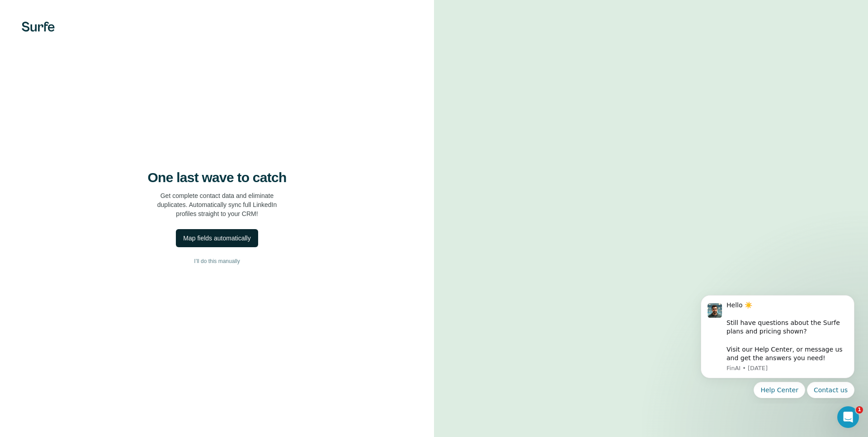 This screenshot has width=868, height=437. What do you see at coordinates (90, 49) in the screenshot?
I see `div: message notification from FinAI, 1d ago. Hello ☀️ ​ Still have questions about the Surfe plans an...` at bounding box center [90, 49].